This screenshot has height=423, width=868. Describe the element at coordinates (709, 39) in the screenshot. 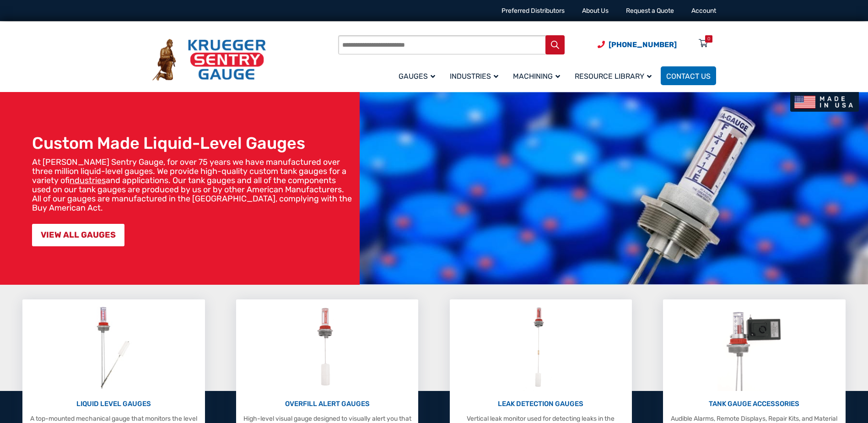

I see `div: 0` at that location.